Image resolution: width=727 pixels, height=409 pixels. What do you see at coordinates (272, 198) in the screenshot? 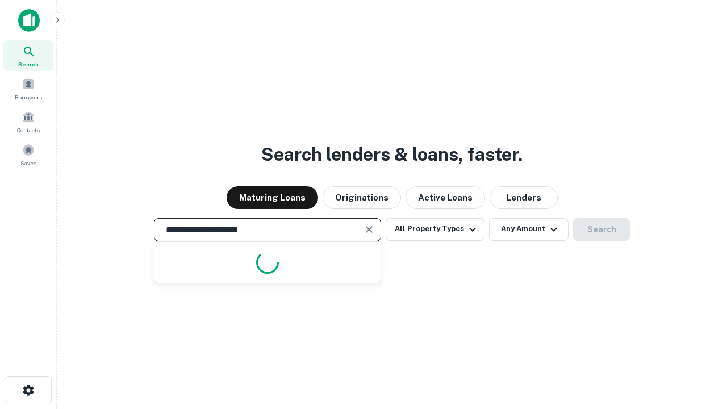
I see `button: Maturing Loans` at bounding box center [272, 198].